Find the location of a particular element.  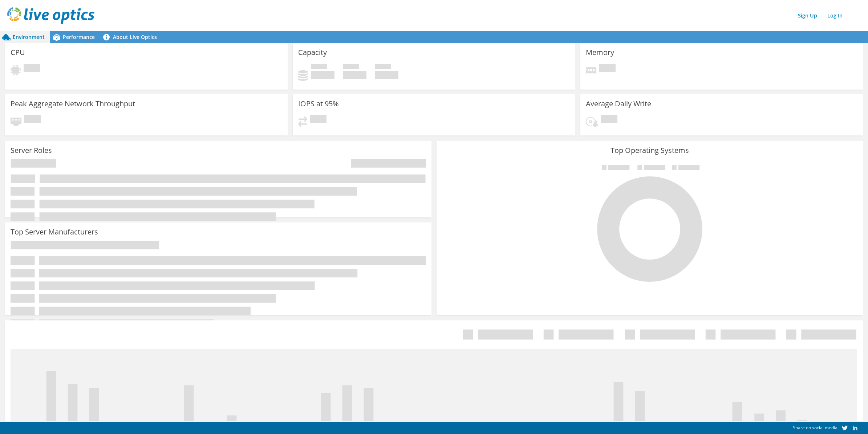

span: Total is located at coordinates (383, 67).